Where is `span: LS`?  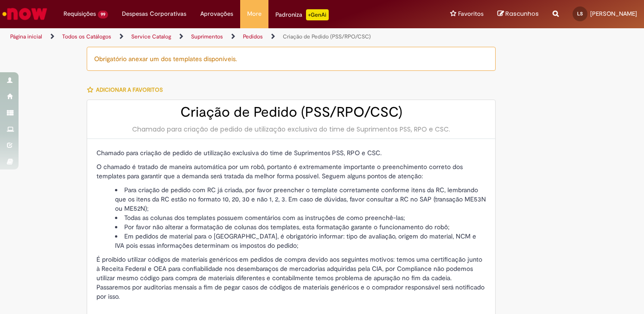
span: LS is located at coordinates (580, 14).